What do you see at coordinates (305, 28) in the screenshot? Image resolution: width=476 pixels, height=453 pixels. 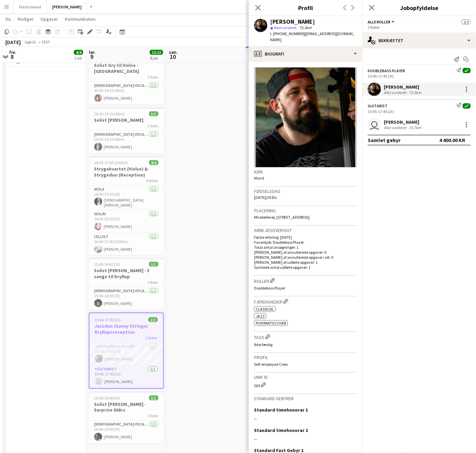 I see `span: 73.3km` at bounding box center [305, 28].